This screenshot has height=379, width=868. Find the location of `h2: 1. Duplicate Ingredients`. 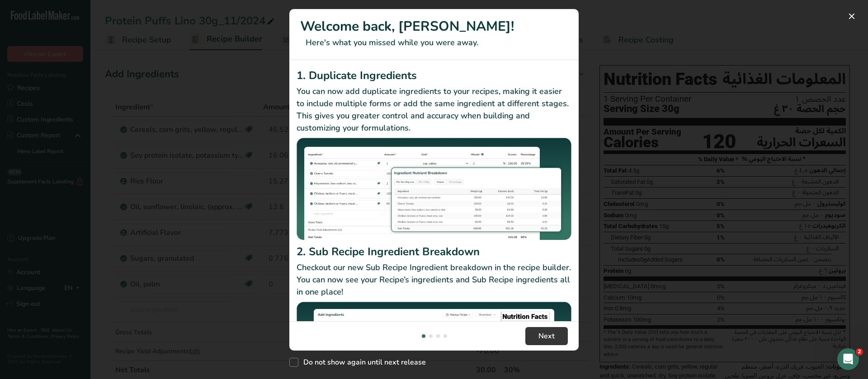

h2: 1. Duplicate Ingredients is located at coordinates (434, 75).